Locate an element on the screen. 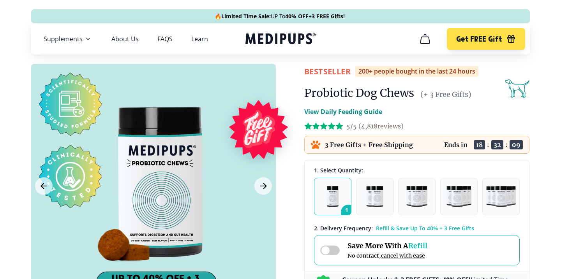  p: View Daily Feeding Guide is located at coordinates (343, 112).